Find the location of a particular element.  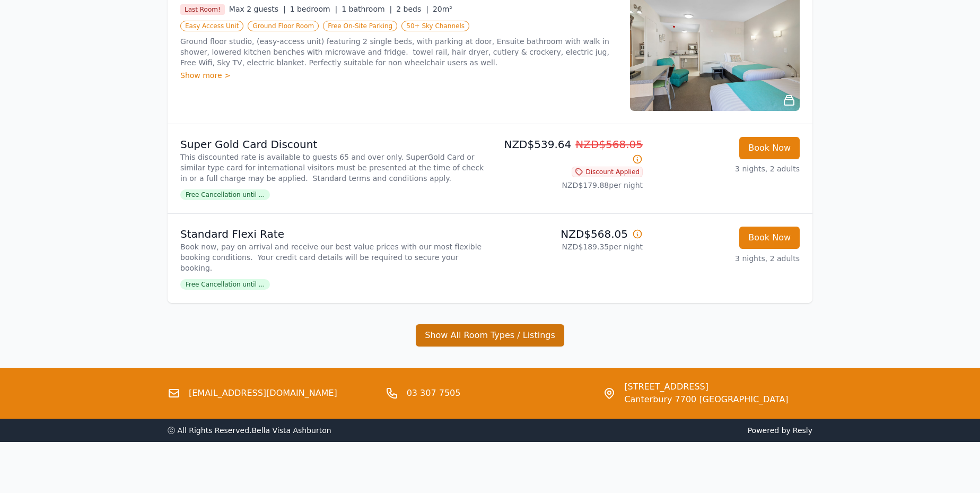

span: 50+ Sky Channels is located at coordinates (435, 26).